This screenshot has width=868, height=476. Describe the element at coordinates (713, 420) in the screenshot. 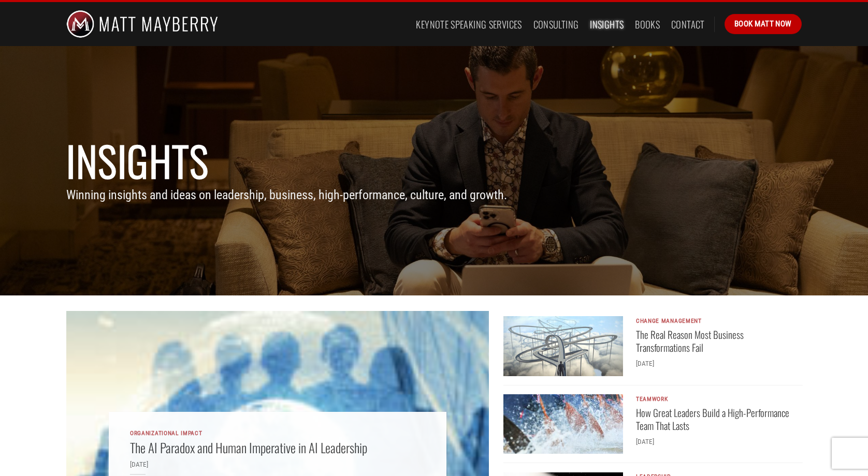

I see `a: How Great Leaders Build a High-Performance Team That Lasts` at that location.